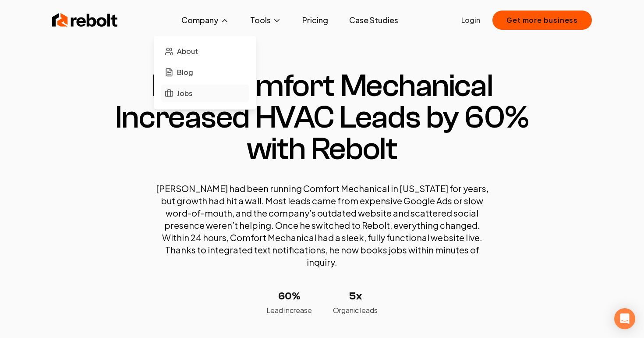  Describe the element at coordinates (355, 310) in the screenshot. I see `p: Organic leads` at that location.